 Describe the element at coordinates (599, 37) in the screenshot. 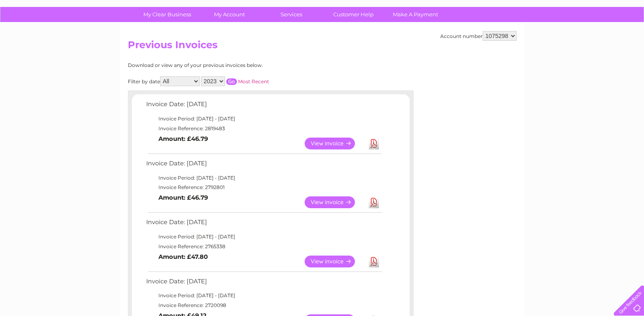

I see `a: Contact` at that location.